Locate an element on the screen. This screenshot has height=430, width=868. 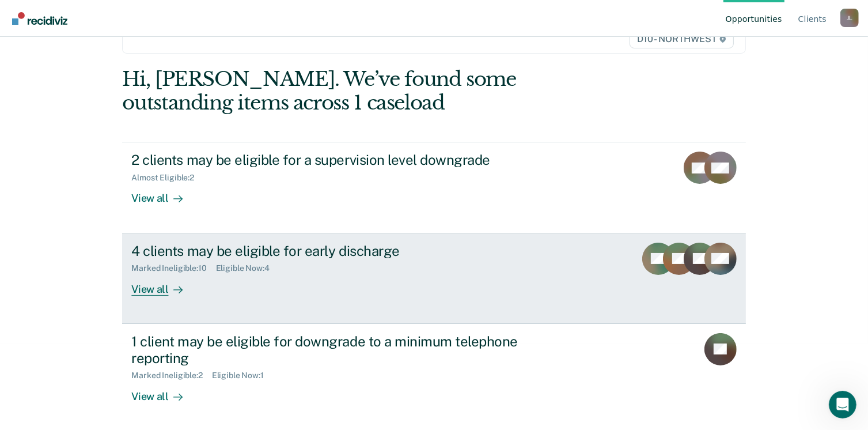
span: D10 - NORTHWEST is located at coordinates (681, 40).